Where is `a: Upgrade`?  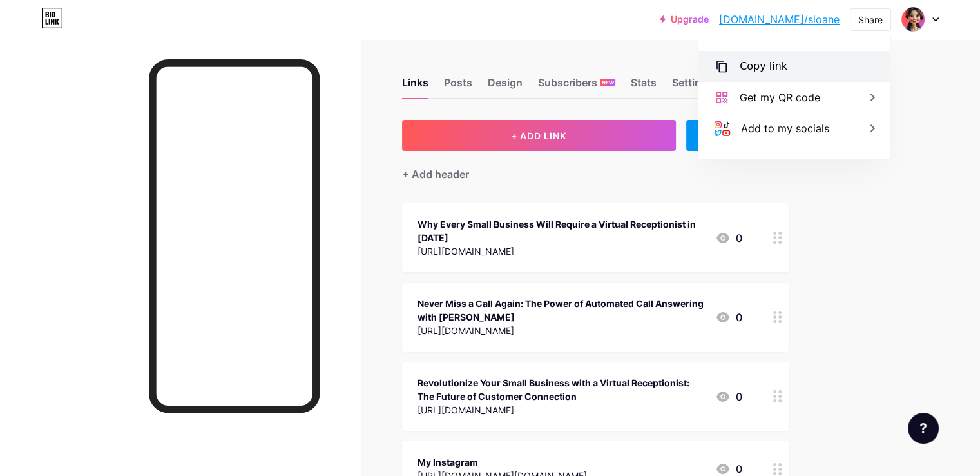 a: Upgrade is located at coordinates (684, 20).